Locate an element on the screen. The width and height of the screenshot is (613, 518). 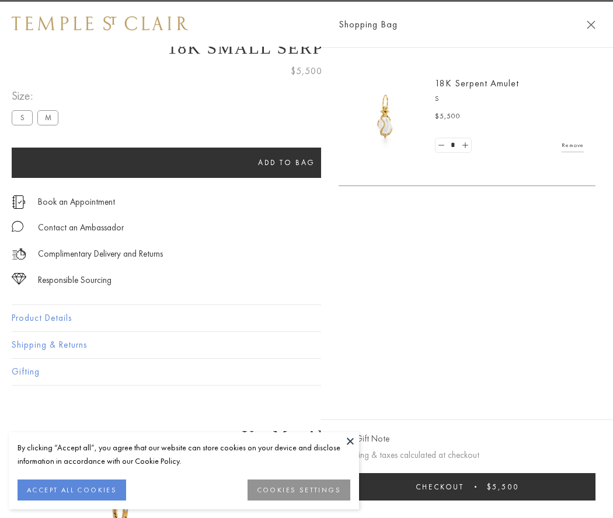
button: Shipping & Returns is located at coordinates (306, 345).